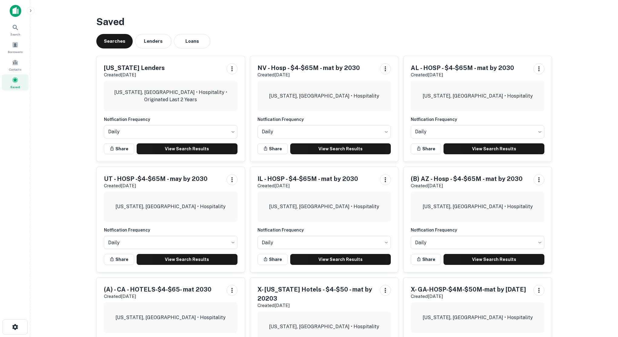 The image size is (618, 337). Describe the element at coordinates (114, 41) in the screenshot. I see `button: Searches` at that location.